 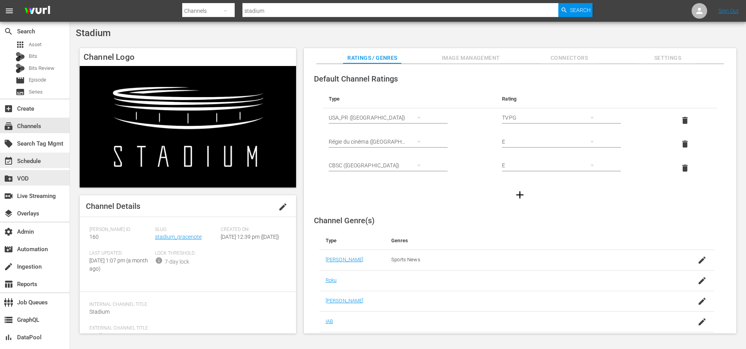 What do you see at coordinates (178, 237) in the screenshot?
I see `a: stadium_gracenote` at bounding box center [178, 237].